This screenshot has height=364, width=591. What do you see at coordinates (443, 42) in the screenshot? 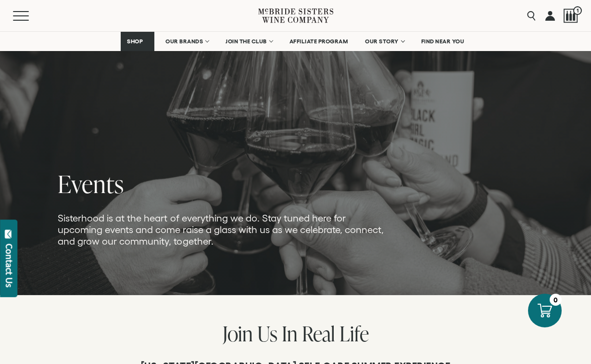
I see `span: FIND NEAR YOU` at bounding box center [443, 42].